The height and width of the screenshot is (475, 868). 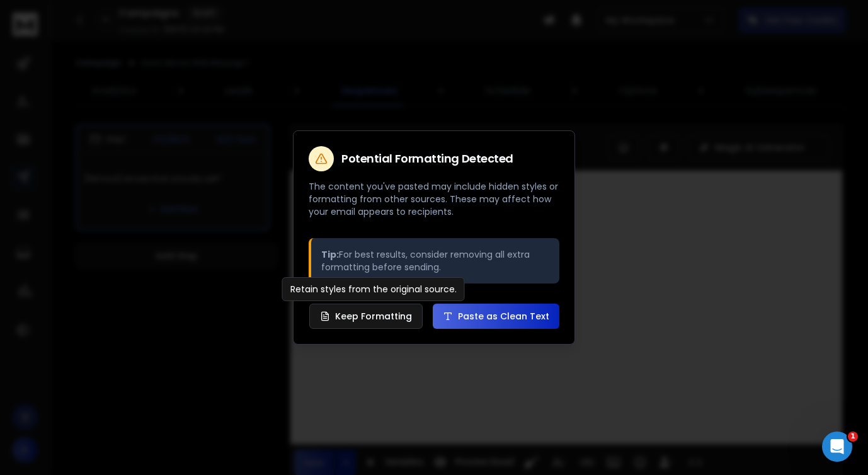 I want to click on p: The content you've pasted may include hidden styles or formatting from other sources. These may a..., so click(x=434, y=200).